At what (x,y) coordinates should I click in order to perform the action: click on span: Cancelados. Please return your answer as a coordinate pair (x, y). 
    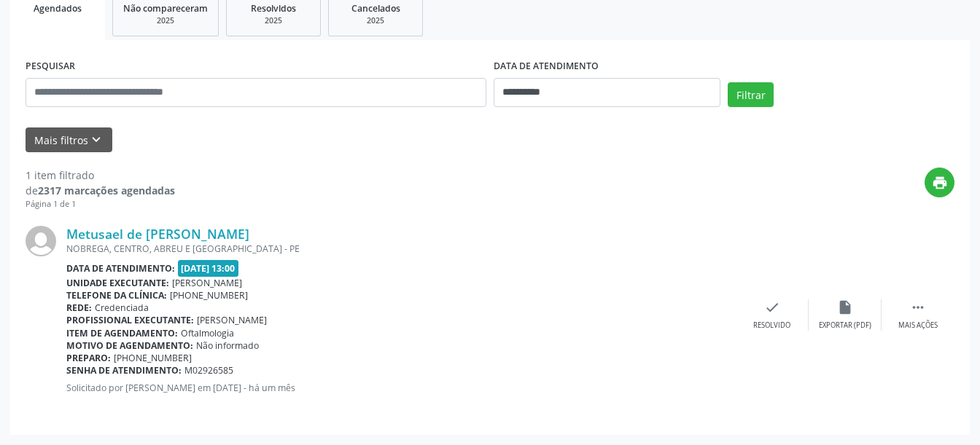
    Looking at the image, I should click on (375, 8).